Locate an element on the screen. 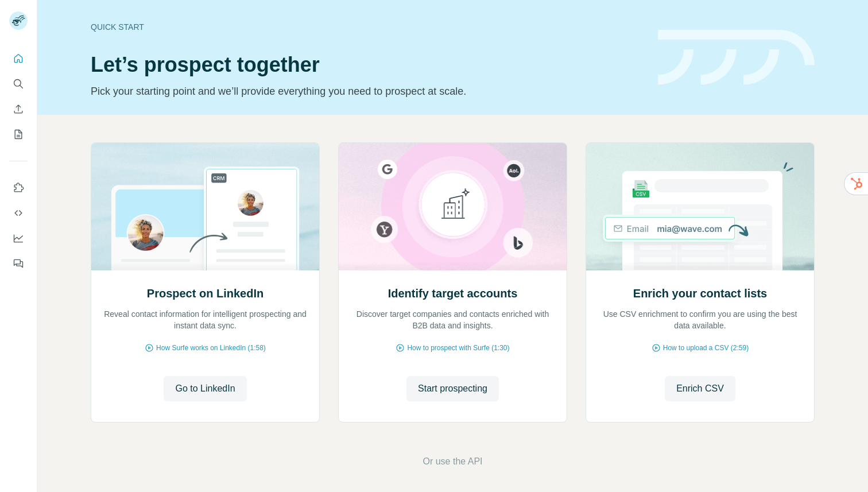 This screenshot has width=868, height=492. p: Reveal contact information for intelligent prospecting and instant data sync. is located at coordinates (205, 320).